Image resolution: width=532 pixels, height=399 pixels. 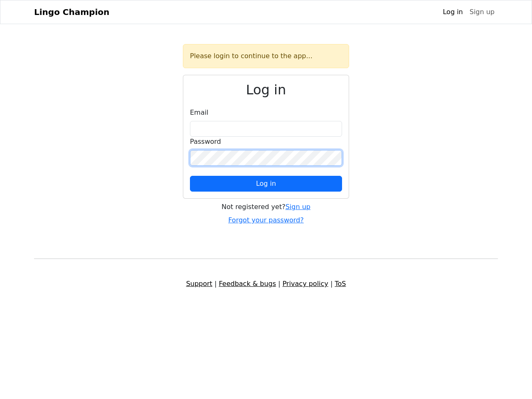 What do you see at coordinates (247, 283) in the screenshot?
I see `a: Feedback & bugs` at bounding box center [247, 283].